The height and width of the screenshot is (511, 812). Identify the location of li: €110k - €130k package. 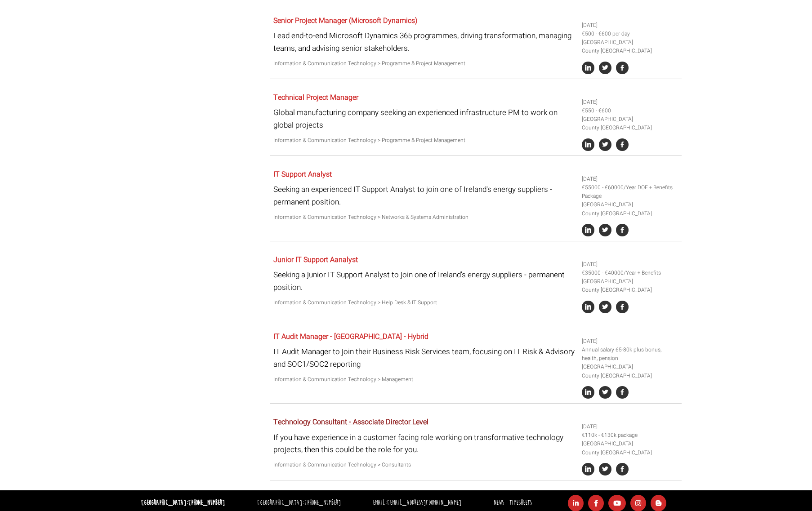
(630, 434).